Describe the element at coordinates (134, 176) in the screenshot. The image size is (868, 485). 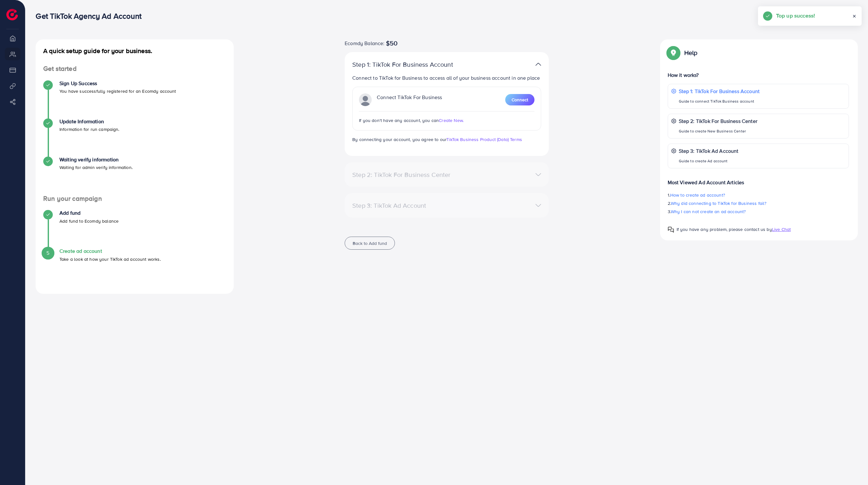
I see `li: Waiting verify information` at that location.